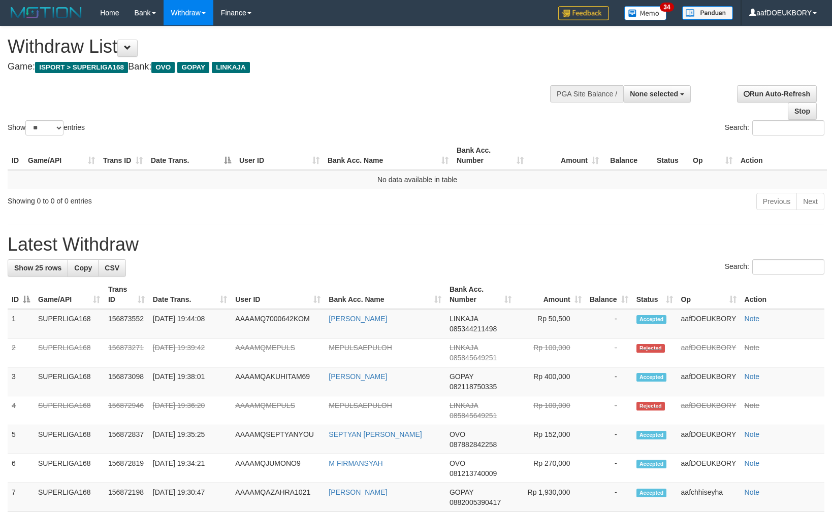  I want to click on td: AAAAMQAKUHITAM69, so click(278, 382).